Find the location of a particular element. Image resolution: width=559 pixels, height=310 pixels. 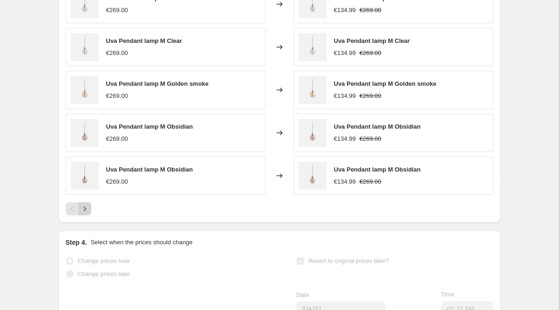

span: Time is located at coordinates (448, 294).